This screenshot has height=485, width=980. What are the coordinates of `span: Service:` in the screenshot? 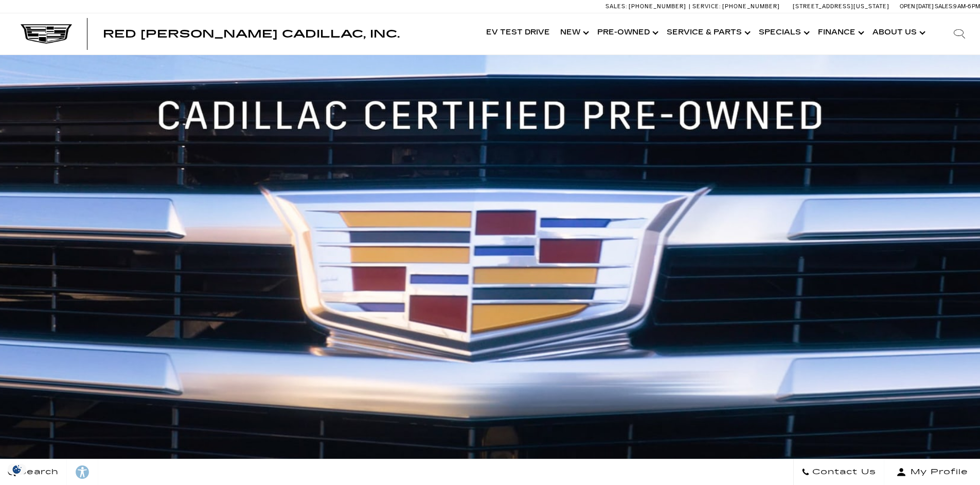 It's located at (706, 6).